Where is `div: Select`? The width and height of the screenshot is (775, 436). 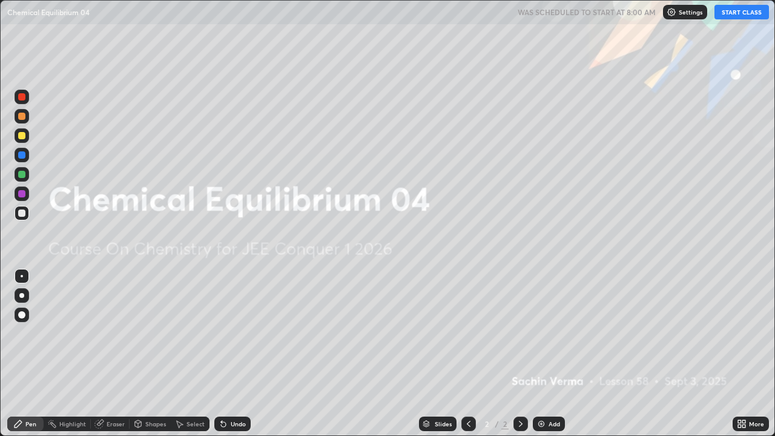 div: Select is located at coordinates (196, 424).